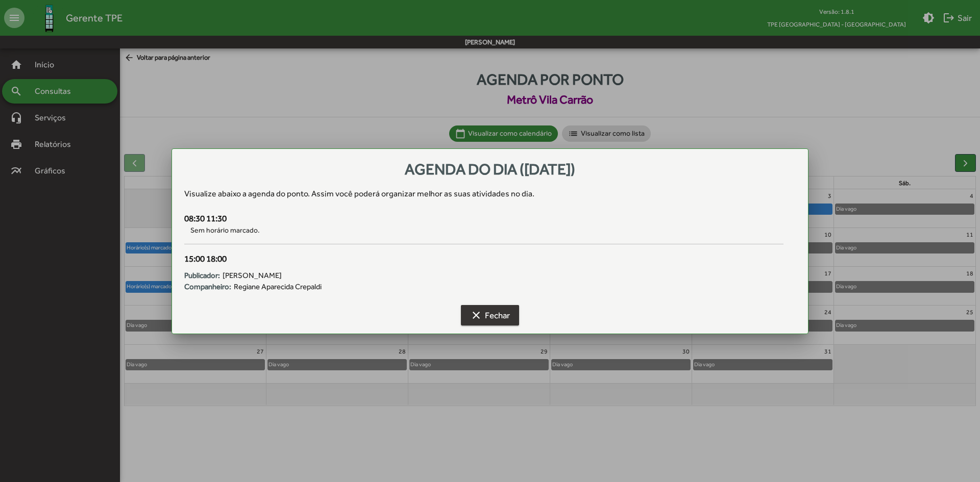  I want to click on strong: Companheiro:, so click(208, 286).